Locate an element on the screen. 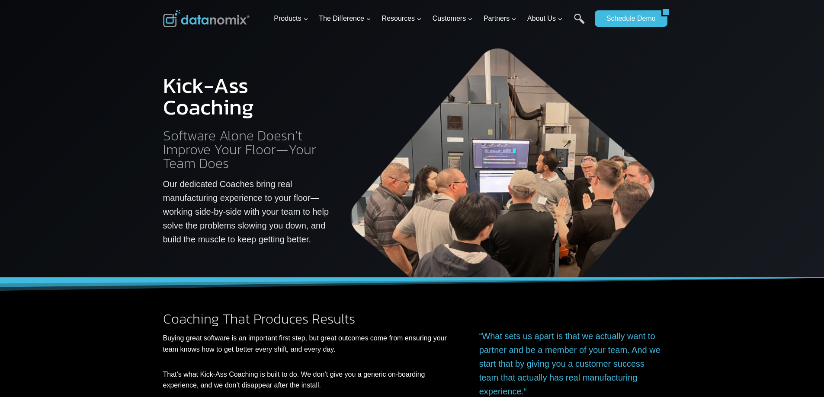  span: Products is located at coordinates (291, 19).